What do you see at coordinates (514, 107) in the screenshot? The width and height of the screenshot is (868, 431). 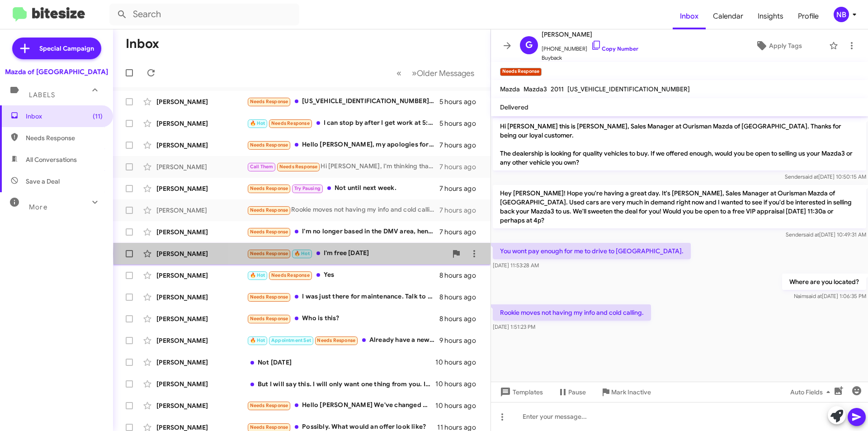 I see `span: Delivered` at bounding box center [514, 107].